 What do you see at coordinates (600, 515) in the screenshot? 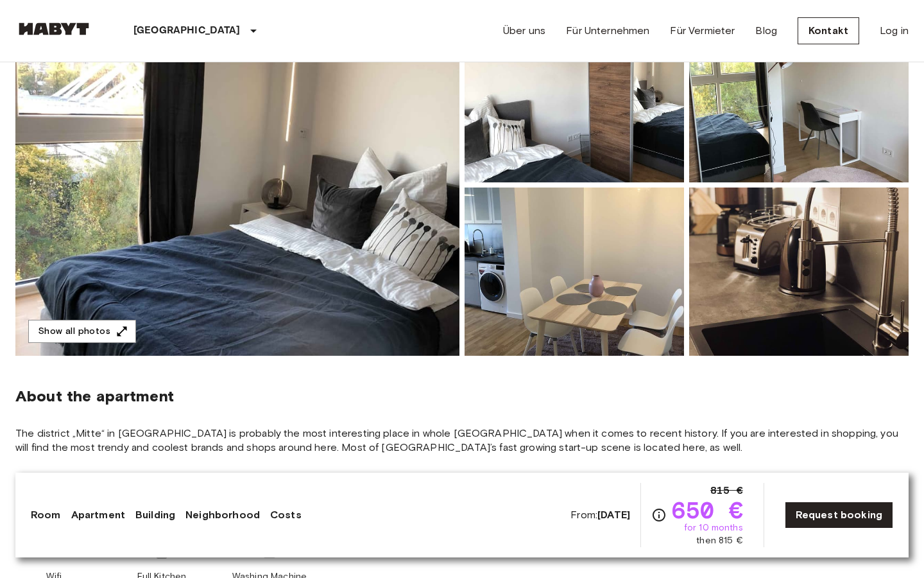
I see `span: From:` at bounding box center [600, 515].